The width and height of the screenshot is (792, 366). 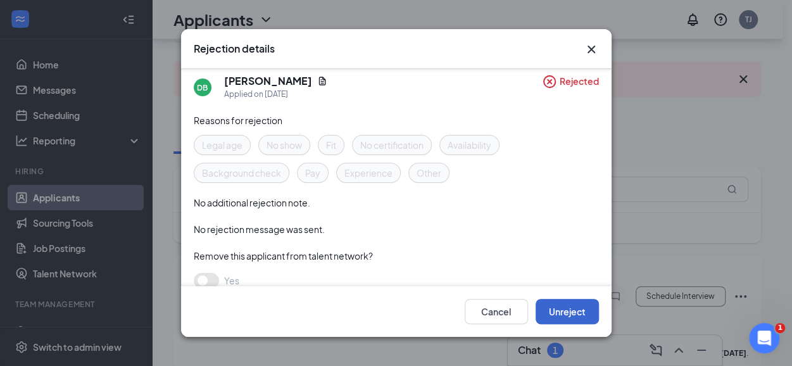 What do you see at coordinates (368, 173) in the screenshot?
I see `span: Experience` at bounding box center [368, 173].